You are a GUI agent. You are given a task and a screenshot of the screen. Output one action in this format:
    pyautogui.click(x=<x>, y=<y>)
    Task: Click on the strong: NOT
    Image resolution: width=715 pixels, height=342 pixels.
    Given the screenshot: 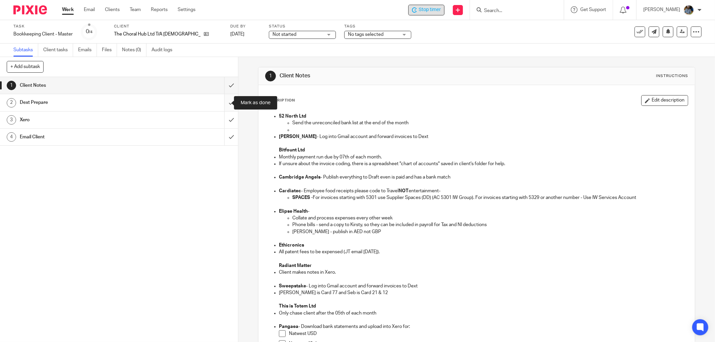 What is the action you would take?
    pyautogui.click(x=403, y=191)
    